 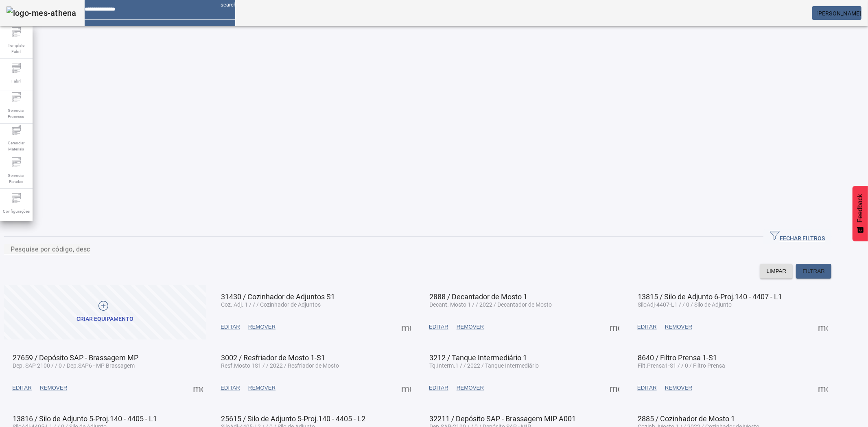 I want to click on span: Filt.Prensa1-S1 / / 0 / Filtro Prensa, so click(x=681, y=366).